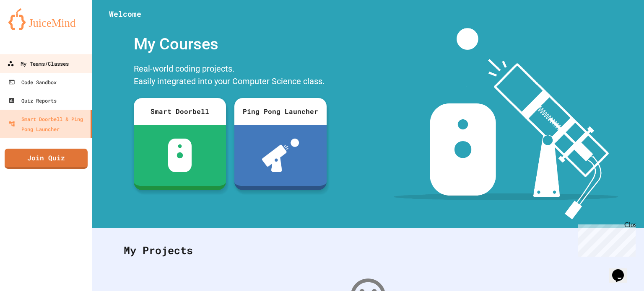 The image size is (644, 291). I want to click on div: Smart Doorbell, so click(180, 112).